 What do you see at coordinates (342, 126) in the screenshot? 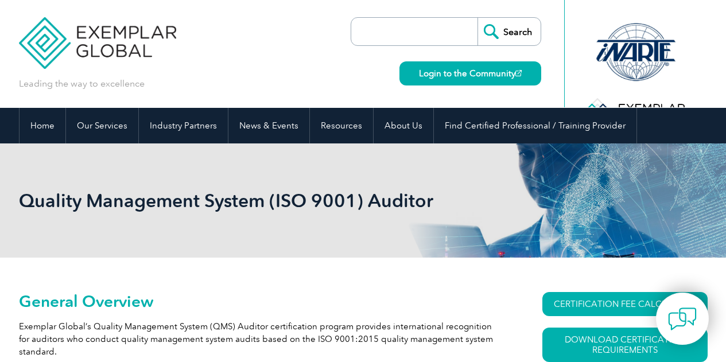
I see `a: Resources` at bounding box center [342, 126].